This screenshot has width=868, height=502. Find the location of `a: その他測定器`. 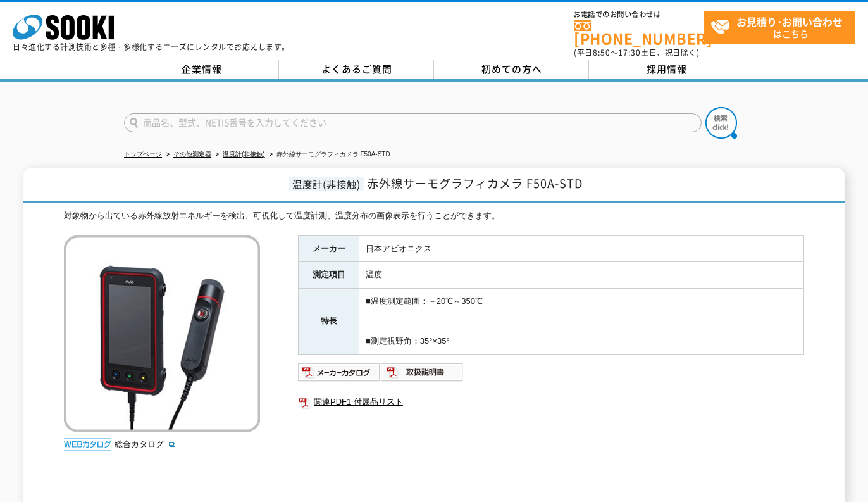

a: その他測定器 is located at coordinates (192, 154).